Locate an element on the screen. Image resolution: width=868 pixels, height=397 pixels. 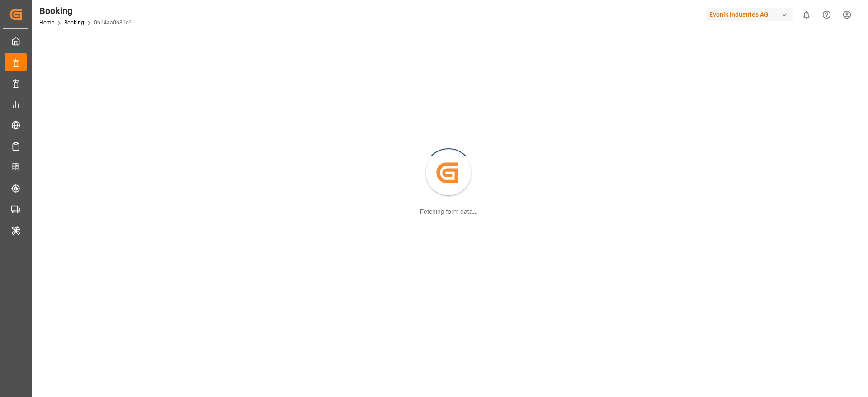
div: Fetching form data... is located at coordinates (449, 212).